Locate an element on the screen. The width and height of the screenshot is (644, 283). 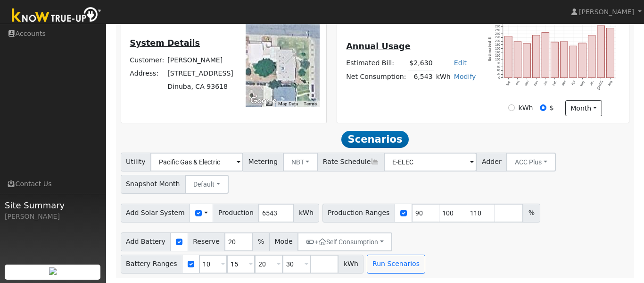
span: Scenarios is located at coordinates (375, 139).